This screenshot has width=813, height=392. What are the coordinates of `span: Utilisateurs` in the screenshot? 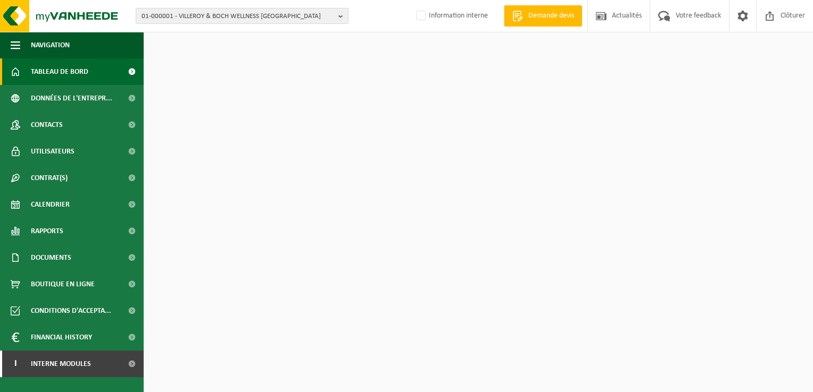 It's located at (53, 152).